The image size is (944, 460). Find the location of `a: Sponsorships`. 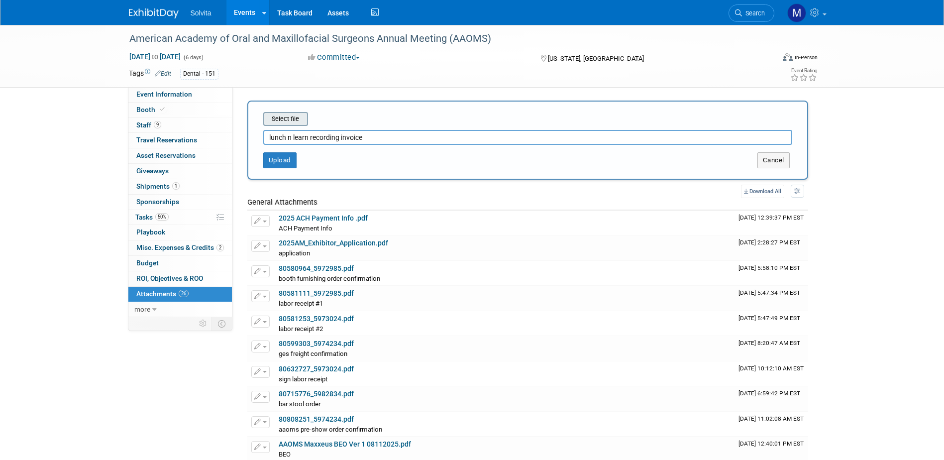

a: Sponsorships is located at coordinates (180, 202).